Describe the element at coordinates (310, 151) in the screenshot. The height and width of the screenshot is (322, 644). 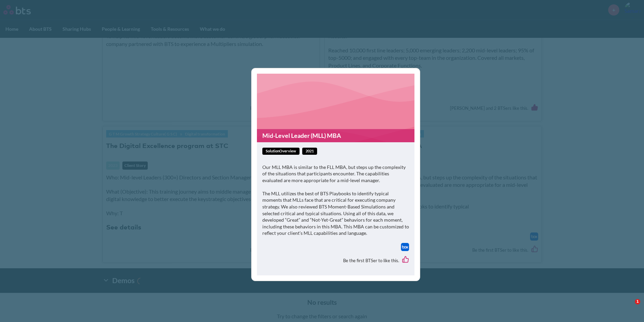
I see `span: 2021` at that location.